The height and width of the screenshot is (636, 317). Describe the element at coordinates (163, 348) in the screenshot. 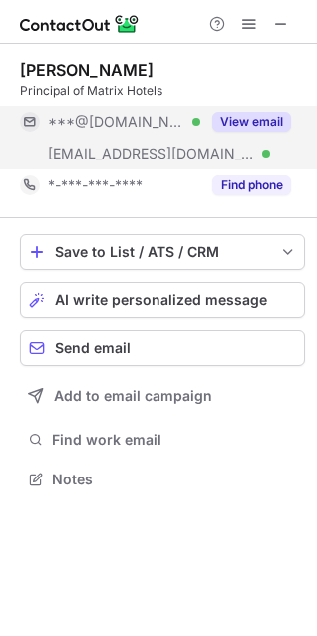

I see `button: Send email` at that location.